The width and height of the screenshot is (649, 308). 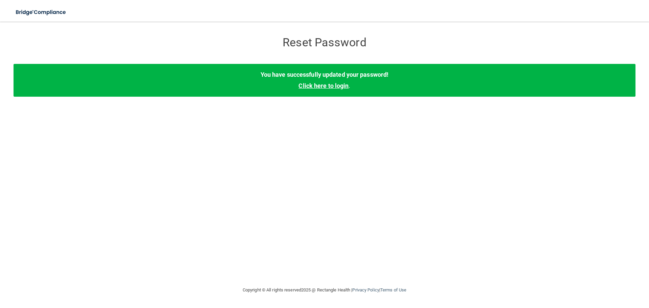 I want to click on a: Privacy Policy, so click(x=365, y=290).